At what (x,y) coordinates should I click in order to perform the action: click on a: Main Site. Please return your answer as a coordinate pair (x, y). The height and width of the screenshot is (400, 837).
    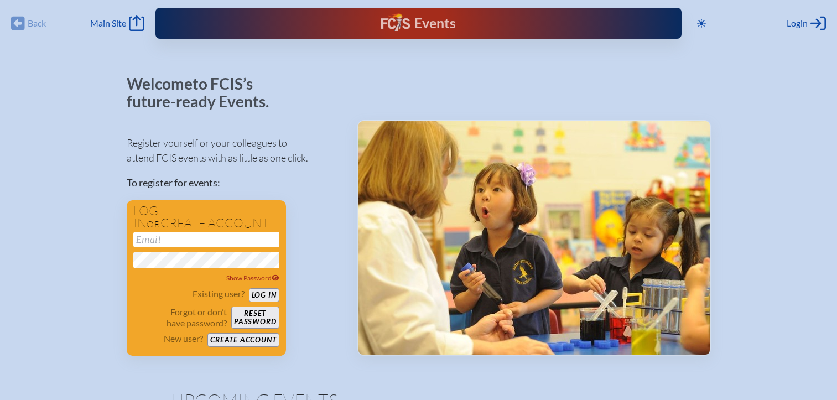
    Looking at the image, I should click on (117, 23).